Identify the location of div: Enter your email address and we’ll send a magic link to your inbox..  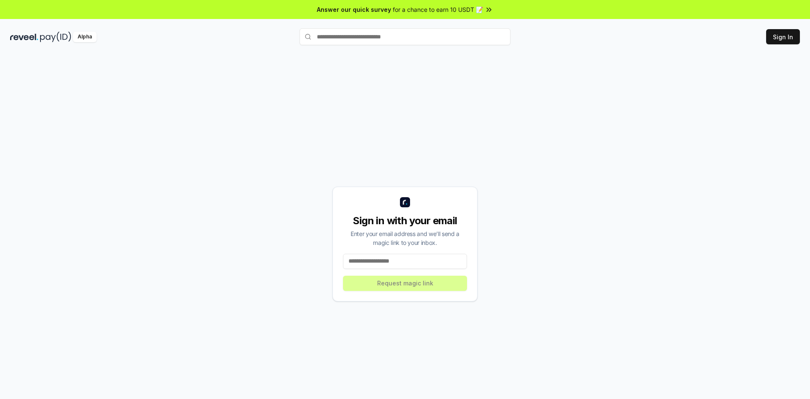
(405, 238).